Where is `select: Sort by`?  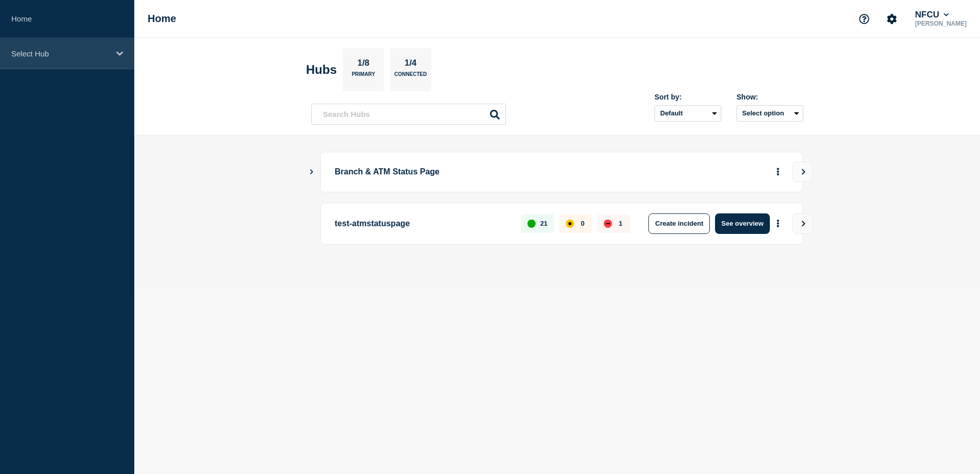
select: Sort by is located at coordinates (688, 113).